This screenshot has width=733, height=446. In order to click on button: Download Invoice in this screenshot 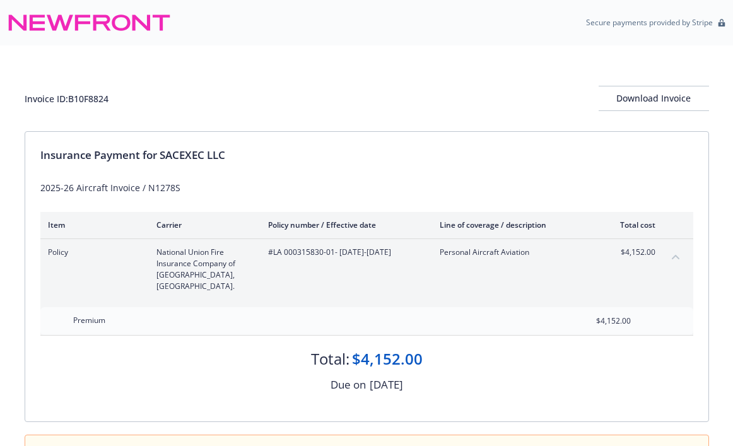, I will do `click(654, 98)`.